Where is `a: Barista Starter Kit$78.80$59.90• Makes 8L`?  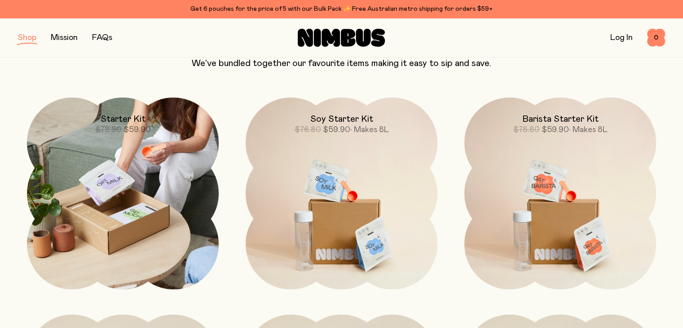 a: Barista Starter Kit$78.80$59.90• Makes 8L is located at coordinates (560, 193).